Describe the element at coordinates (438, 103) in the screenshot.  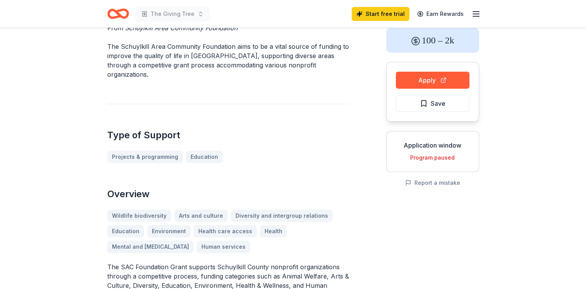
I see `span: Save` at that location.